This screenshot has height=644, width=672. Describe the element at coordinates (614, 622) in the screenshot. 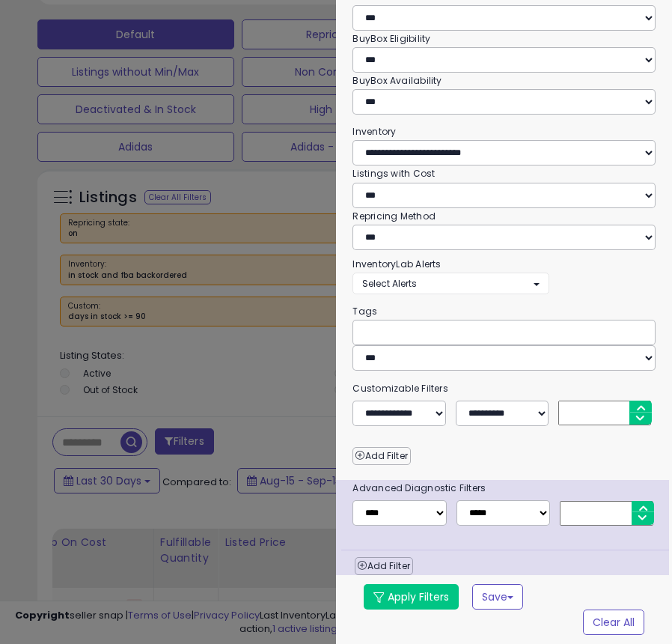

I see `button: Clear All` at that location.